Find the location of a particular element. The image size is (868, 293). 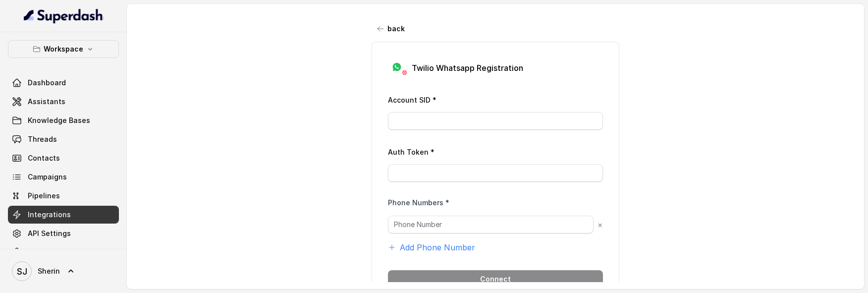

a: Contacts is located at coordinates (63, 158).